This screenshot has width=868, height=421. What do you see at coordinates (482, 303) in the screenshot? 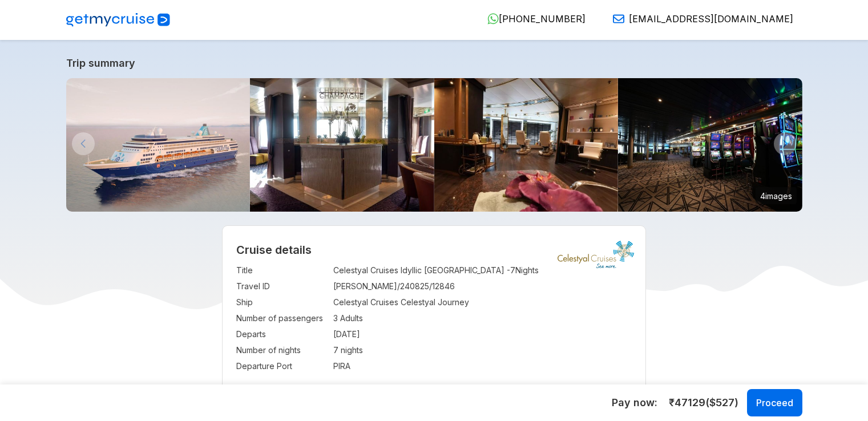
I see `td: Celestyal Cruises Celestyal Journey` at bounding box center [482, 303].